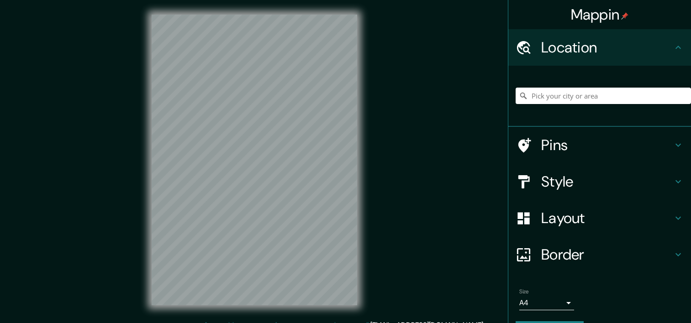 This screenshot has width=691, height=323. Describe the element at coordinates (607, 218) in the screenshot. I see `h4: Layout` at that location.